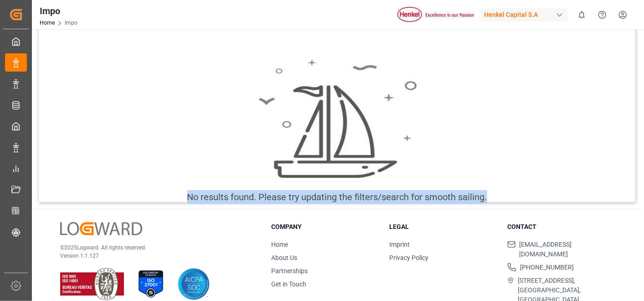 Image resolution: width=644 pixels, height=301 pixels. What do you see at coordinates (58, 11) in the screenshot?
I see `div: Impo` at bounding box center [58, 11].